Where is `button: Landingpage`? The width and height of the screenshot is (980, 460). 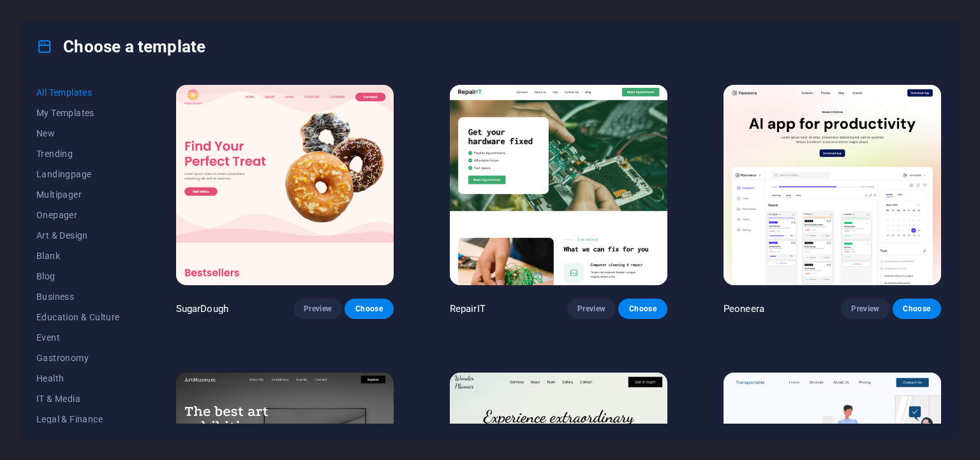 button: Landingpage is located at coordinates (78, 174).